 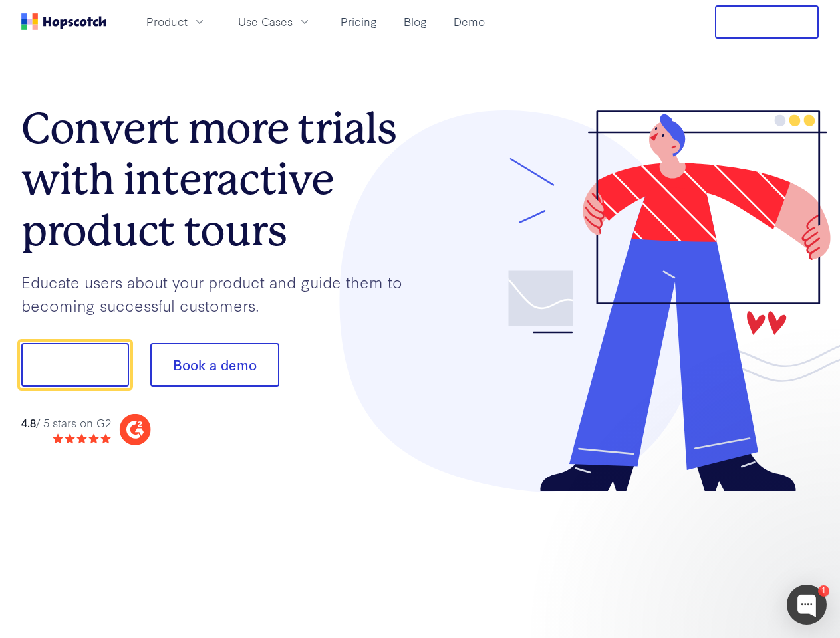 What do you see at coordinates (63, 21) in the screenshot?
I see `a: Home` at bounding box center [63, 21].